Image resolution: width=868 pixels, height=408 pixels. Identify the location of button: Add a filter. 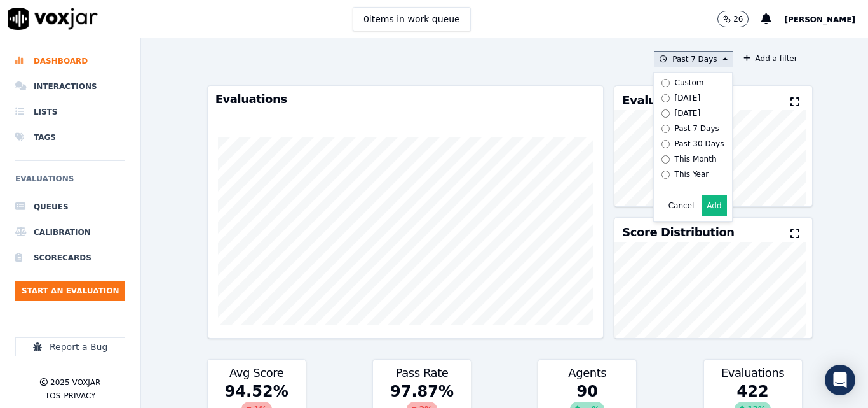
(771, 59).